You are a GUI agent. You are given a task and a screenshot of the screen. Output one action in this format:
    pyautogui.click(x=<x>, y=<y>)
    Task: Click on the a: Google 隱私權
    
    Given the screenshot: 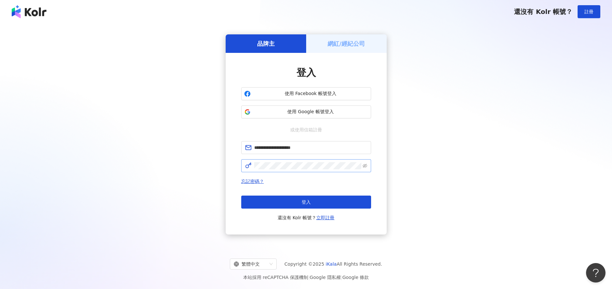 What is the action you would take?
    pyautogui.click(x=325, y=277)
    